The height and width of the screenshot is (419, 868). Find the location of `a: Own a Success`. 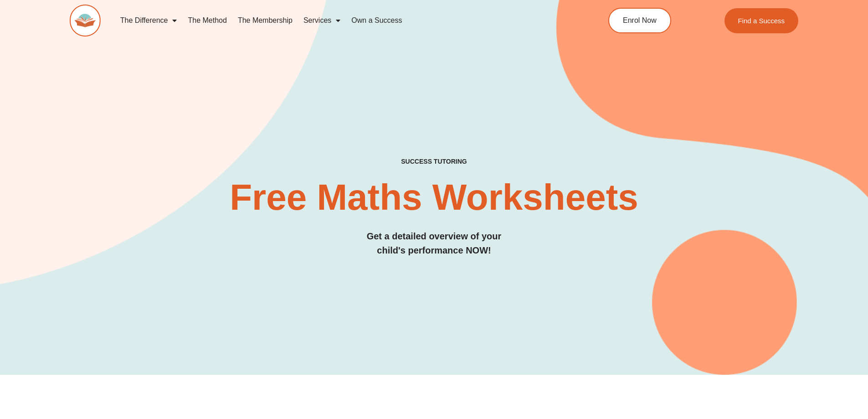

a: Own a Success is located at coordinates (376, 20).